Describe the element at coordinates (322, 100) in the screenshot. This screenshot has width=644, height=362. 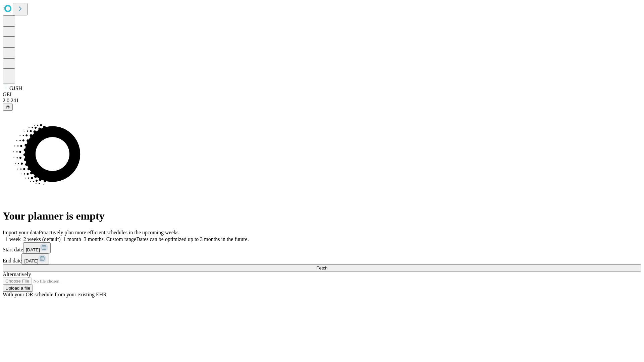
I see `div: 2.0.241` at that location.